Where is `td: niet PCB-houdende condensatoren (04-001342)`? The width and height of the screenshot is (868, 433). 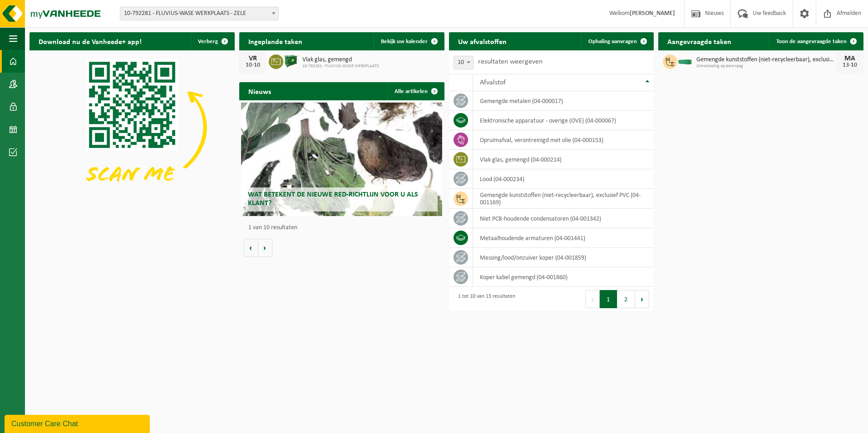 td: niet PCB-houdende condensatoren (04-001342) is located at coordinates (564, 218).